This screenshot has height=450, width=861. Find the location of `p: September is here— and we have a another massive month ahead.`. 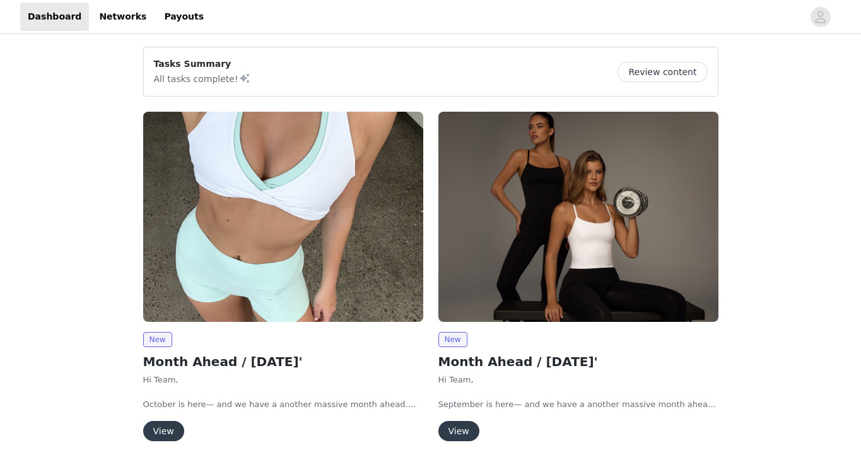

p: September is here— and we have a another massive month ahead. is located at coordinates (578, 404).